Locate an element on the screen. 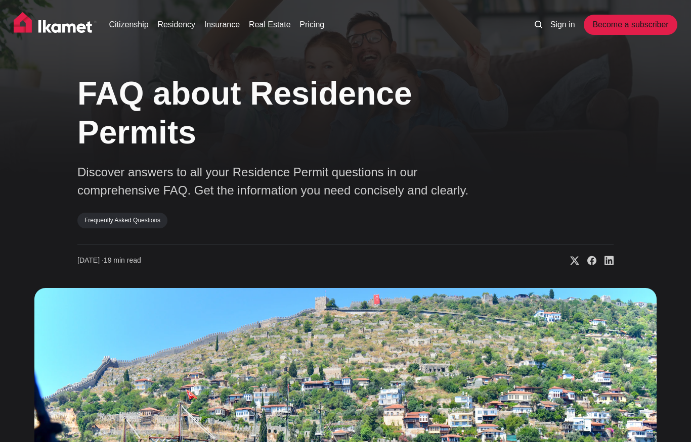  time: 19 min read is located at coordinates (109, 261).